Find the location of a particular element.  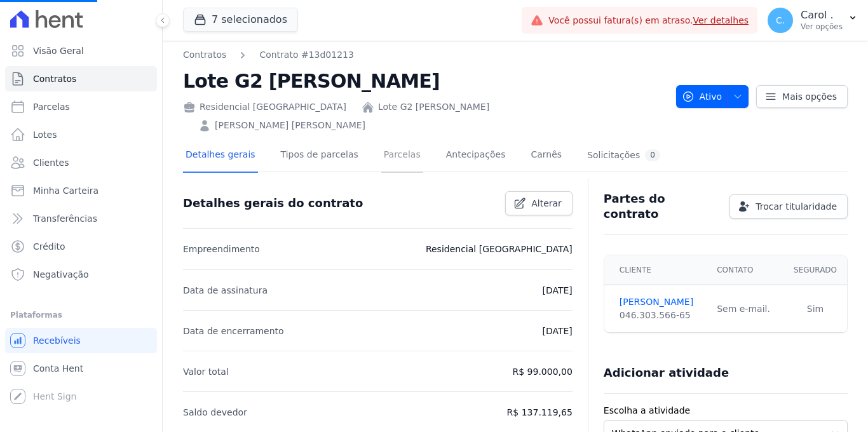

div: 046.303.566-65 is located at coordinates (660, 315).